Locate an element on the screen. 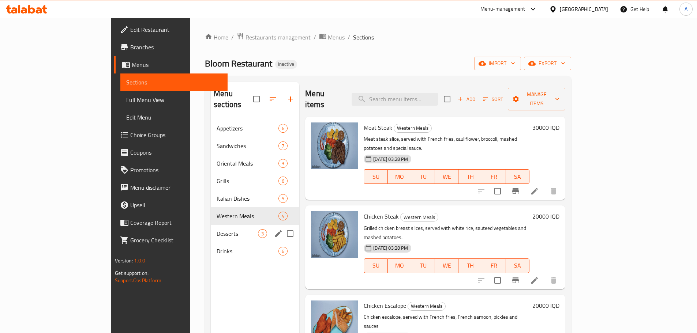 Image resolution: width=697 pixels, height=333 pixels. span: Sandwiches is located at coordinates (247, 146).